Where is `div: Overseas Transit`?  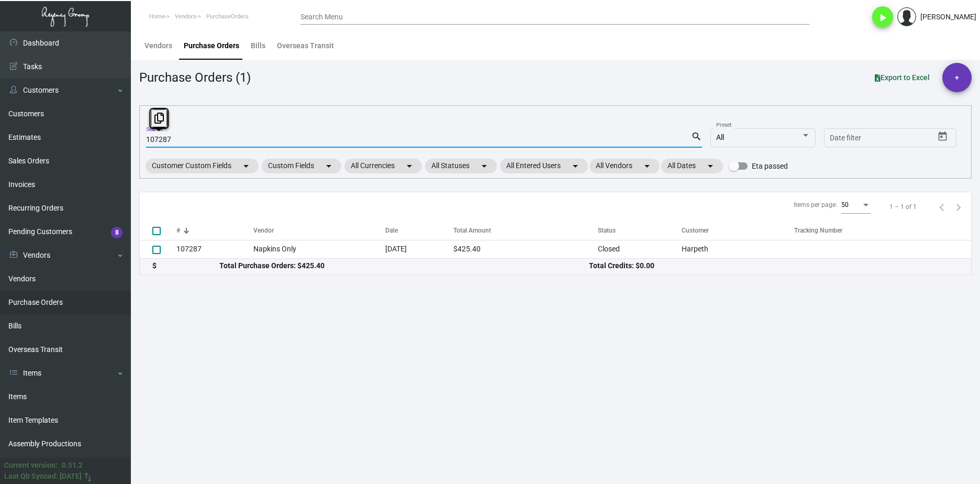 div: Overseas Transit is located at coordinates (305, 46).